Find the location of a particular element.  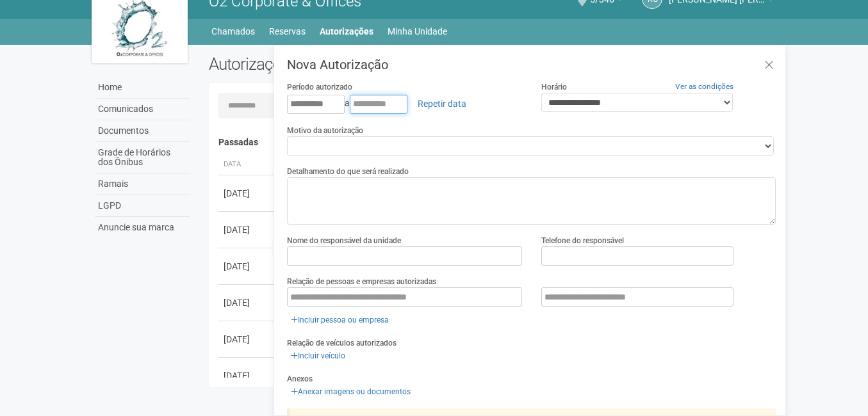

a: Documentos is located at coordinates (143, 131).